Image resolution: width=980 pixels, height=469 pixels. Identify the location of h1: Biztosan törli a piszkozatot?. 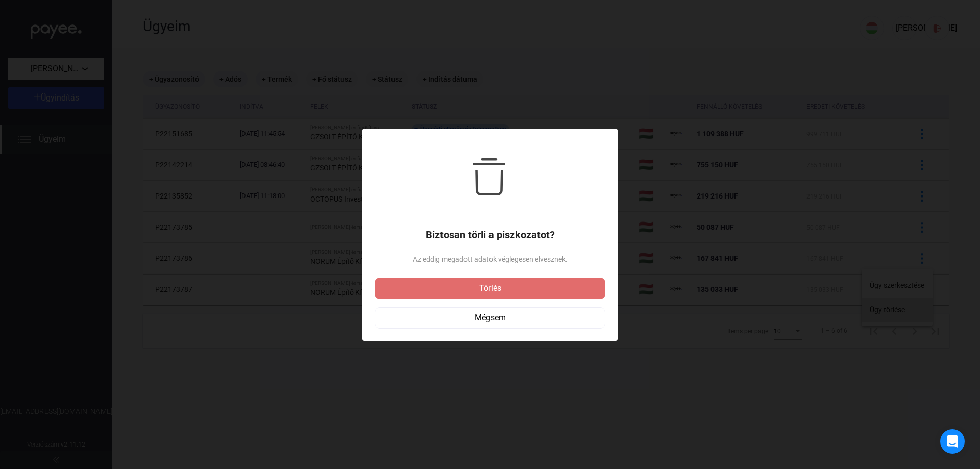
(490, 235).